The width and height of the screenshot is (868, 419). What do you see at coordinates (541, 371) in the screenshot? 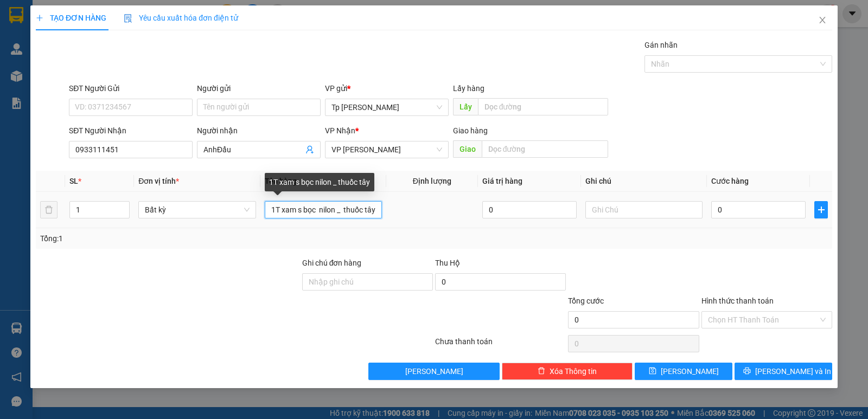
I see `span: delete` at bounding box center [541, 371].